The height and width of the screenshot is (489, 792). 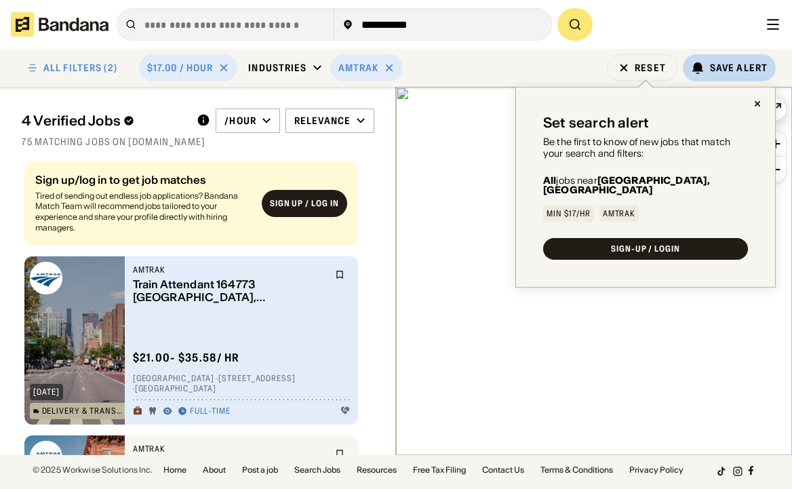 I want to click on div: $17.00 / hour, so click(x=180, y=68).